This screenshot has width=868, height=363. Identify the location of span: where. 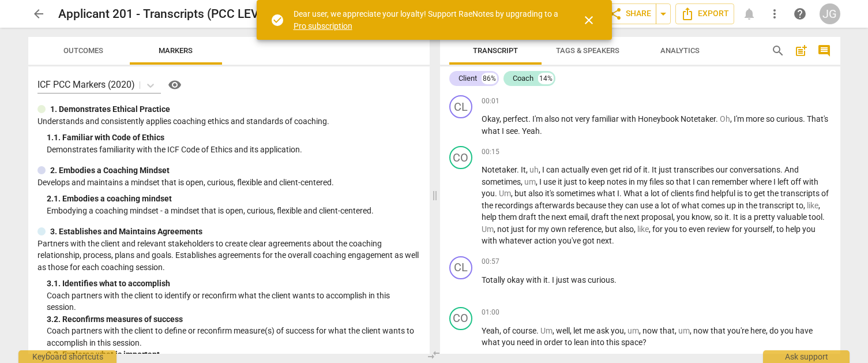
(761, 182).